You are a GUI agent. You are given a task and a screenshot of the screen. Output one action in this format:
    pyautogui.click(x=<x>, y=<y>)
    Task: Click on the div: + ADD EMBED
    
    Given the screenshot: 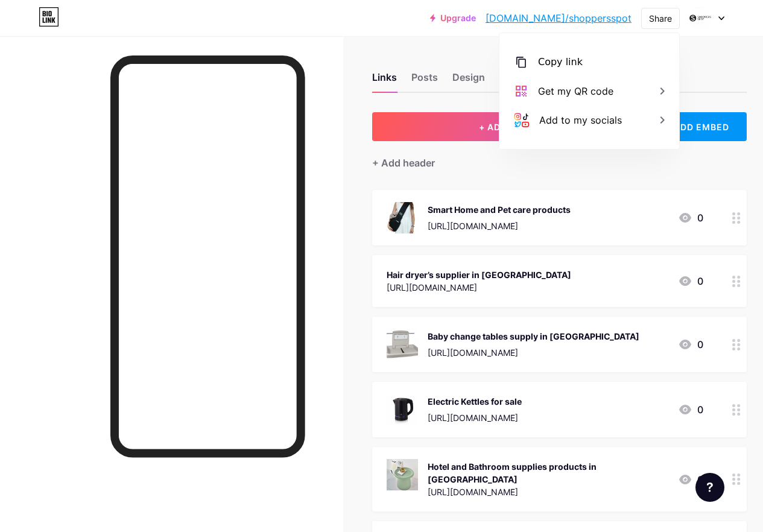 What is the action you would take?
    pyautogui.click(x=697, y=126)
    